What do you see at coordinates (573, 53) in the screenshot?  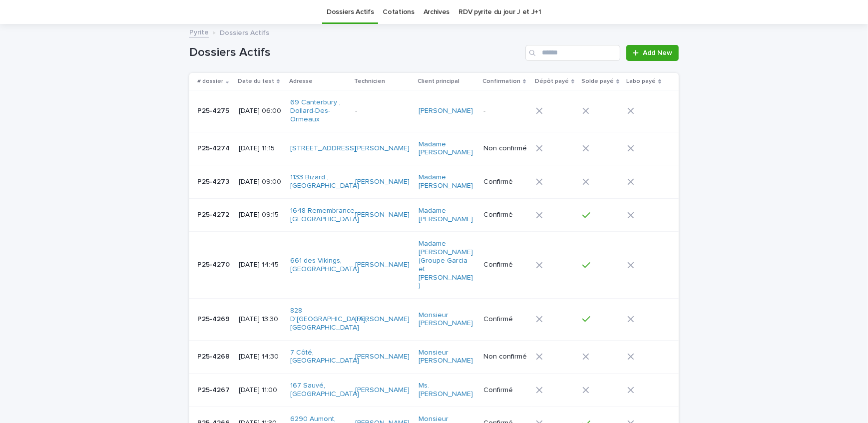 I see `div: Search` at bounding box center [573, 53].